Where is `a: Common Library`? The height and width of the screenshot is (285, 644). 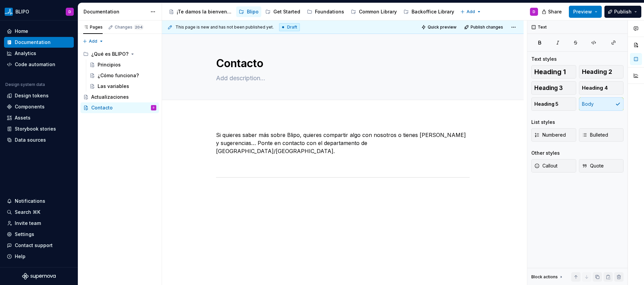 a: Common Library is located at coordinates (374, 12).